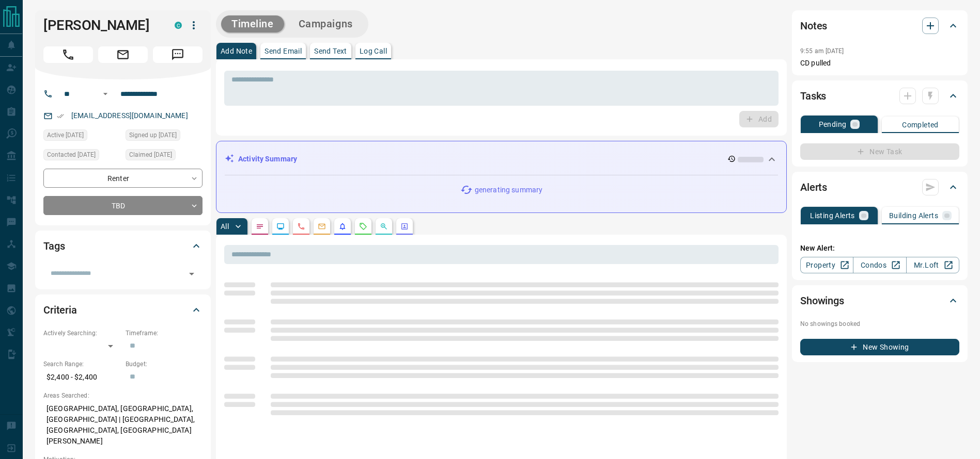  Describe the element at coordinates (880, 187) in the screenshot. I see `div: Alerts` at that location.